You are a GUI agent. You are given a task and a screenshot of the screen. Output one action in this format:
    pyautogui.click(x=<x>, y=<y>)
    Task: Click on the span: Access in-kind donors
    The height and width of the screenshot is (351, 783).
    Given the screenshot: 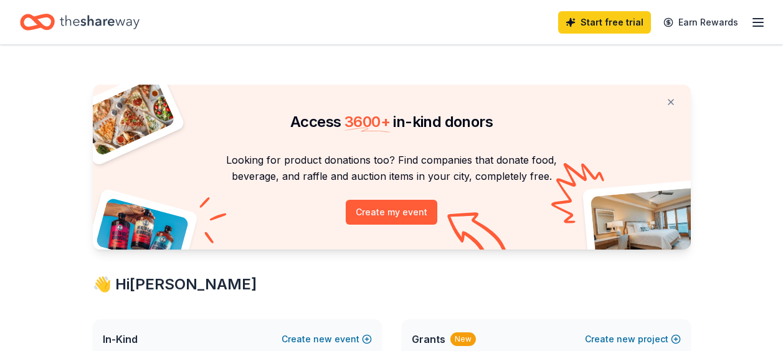 What is the action you would take?
    pyautogui.click(x=391, y=121)
    